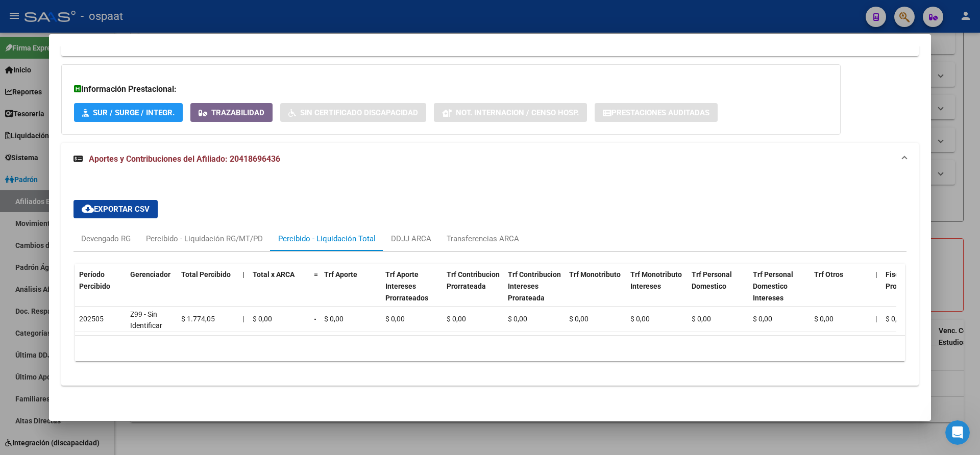  I want to click on datatable-header-cell: Trf Contribucion Intereses Prorateada, so click(534, 292).